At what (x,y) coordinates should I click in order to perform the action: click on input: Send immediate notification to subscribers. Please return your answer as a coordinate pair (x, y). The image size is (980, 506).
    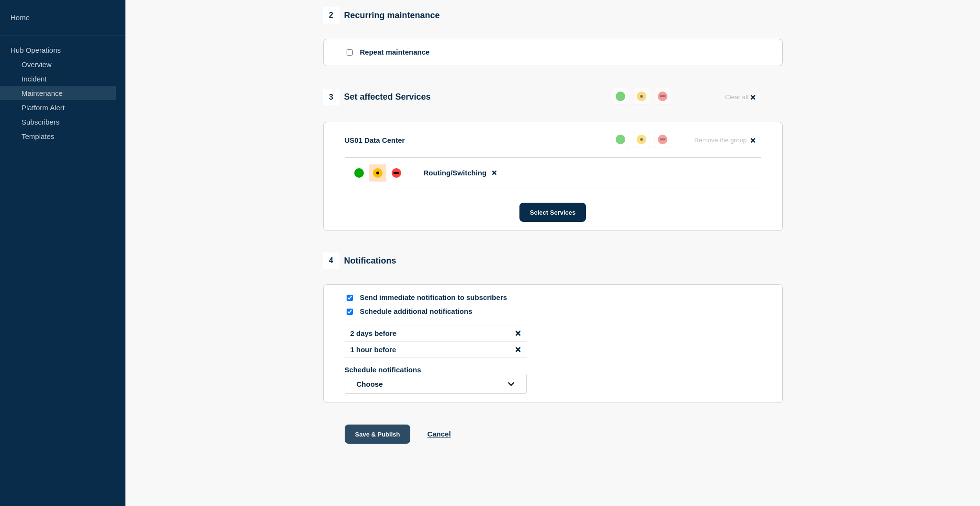
    Looking at the image, I should click on (349, 297).